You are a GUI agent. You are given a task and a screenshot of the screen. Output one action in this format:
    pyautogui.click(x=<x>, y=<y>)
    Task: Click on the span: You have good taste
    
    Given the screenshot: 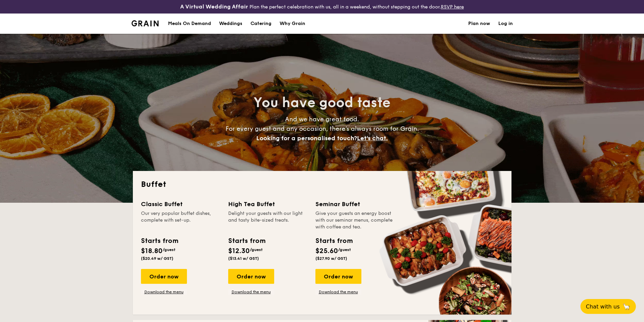 What is the action you would take?
    pyautogui.click(x=322, y=103)
    